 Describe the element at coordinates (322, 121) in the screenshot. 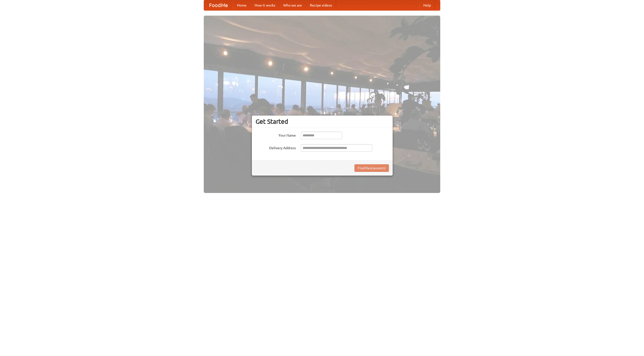

I see `h3: Get Started` at that location.